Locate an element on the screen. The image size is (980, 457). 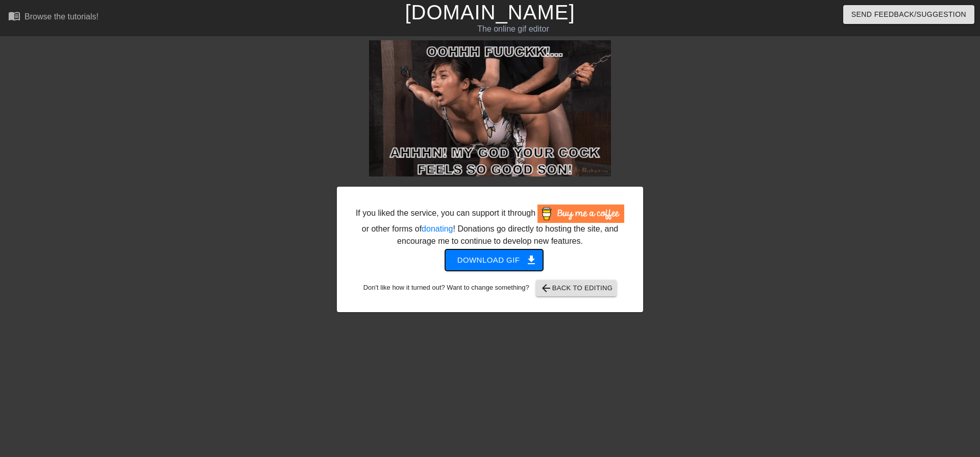
span: Back to Editing is located at coordinates (576, 289).